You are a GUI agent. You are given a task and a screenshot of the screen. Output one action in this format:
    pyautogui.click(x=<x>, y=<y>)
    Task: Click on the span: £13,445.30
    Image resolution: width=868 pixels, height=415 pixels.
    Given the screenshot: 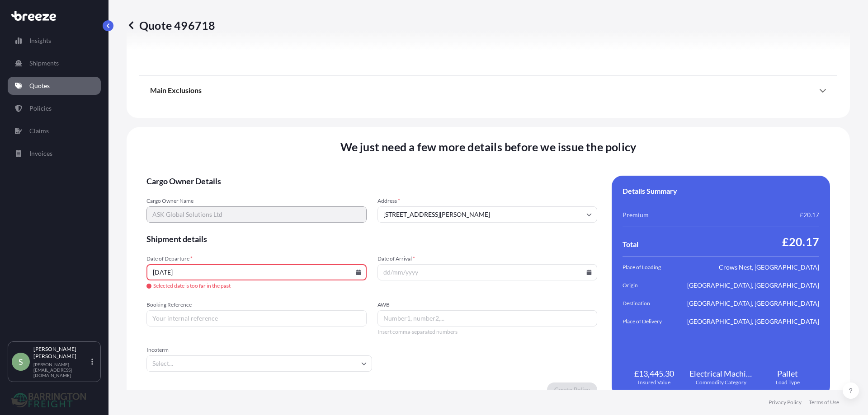 What is the action you would take?
    pyautogui.click(x=654, y=374)
    